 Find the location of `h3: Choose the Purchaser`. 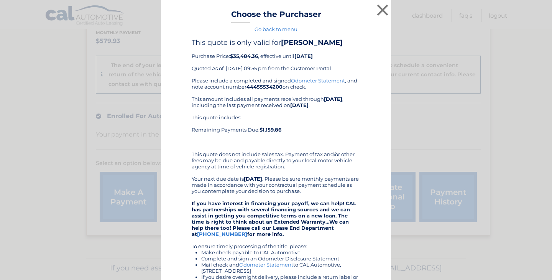

h3: Choose the Purchaser is located at coordinates (276, 16).